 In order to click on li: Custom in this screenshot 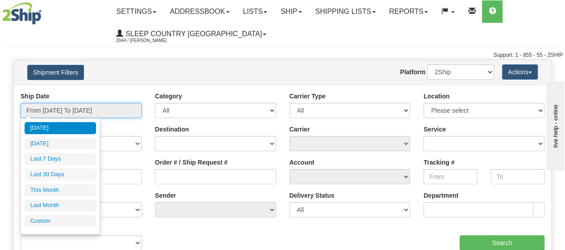, I will do `click(60, 221)`.